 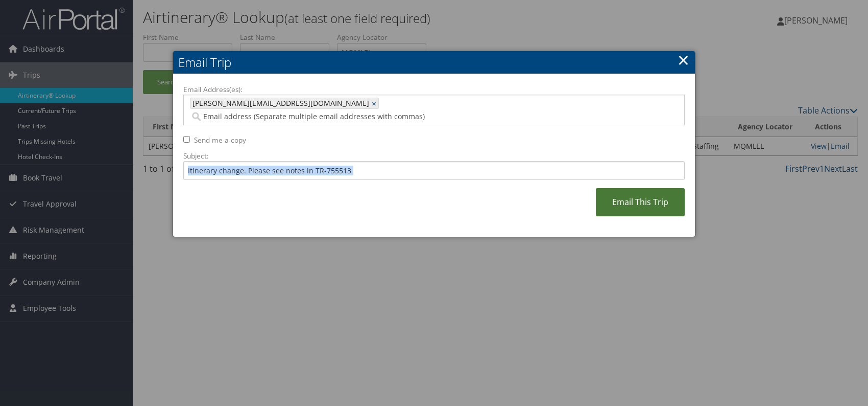 I want to click on input: Add a short subject for the email, so click(x=434, y=170).